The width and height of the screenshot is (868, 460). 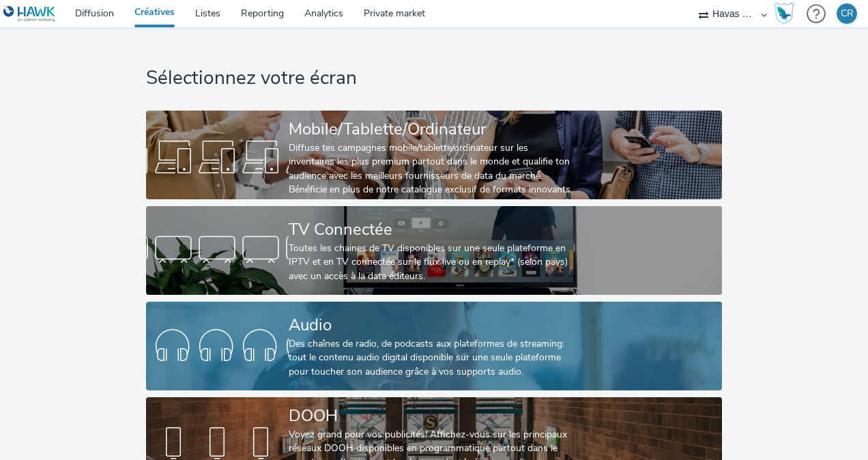 What do you see at coordinates (847, 13) in the screenshot?
I see `div: CR` at bounding box center [847, 13].